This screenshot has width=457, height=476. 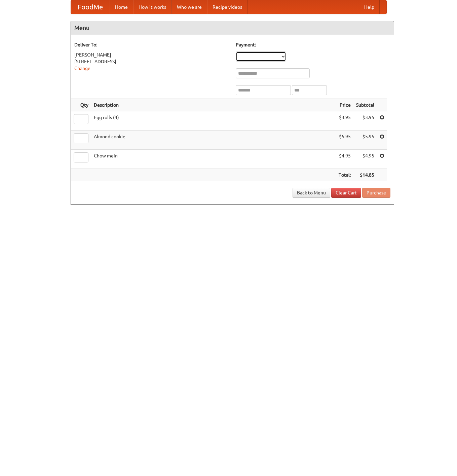 I want to click on th: Price, so click(x=345, y=105).